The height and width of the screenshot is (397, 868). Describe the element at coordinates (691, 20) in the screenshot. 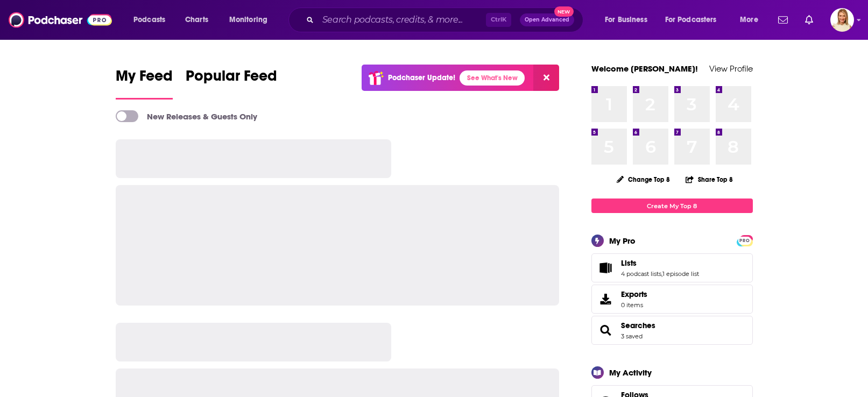

I see `span: For Podcasters` at that location.